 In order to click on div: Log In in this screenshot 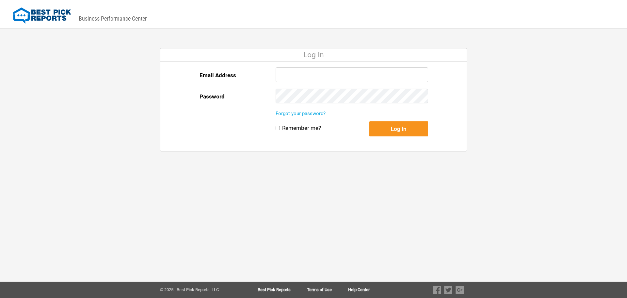, I will do `click(314, 55)`.